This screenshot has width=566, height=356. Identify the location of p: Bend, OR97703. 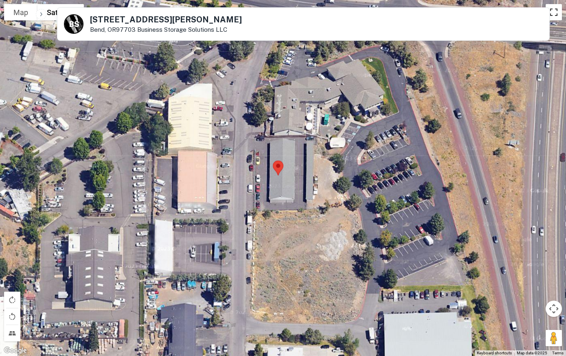
(166, 30).